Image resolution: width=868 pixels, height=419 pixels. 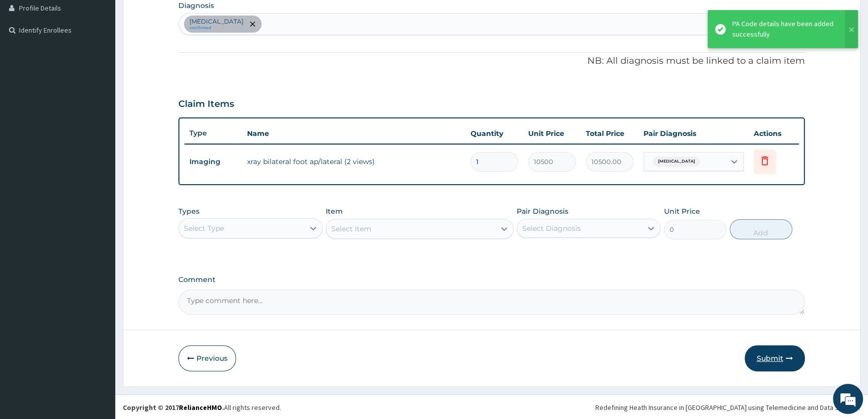 I want to click on label: Unit Price, so click(x=682, y=211).